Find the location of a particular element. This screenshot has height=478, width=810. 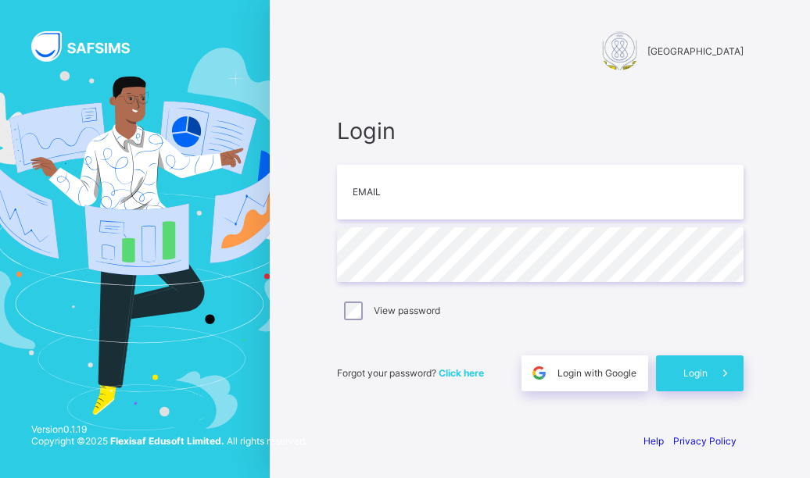

a: Privacy Policy is located at coordinates (704, 441).